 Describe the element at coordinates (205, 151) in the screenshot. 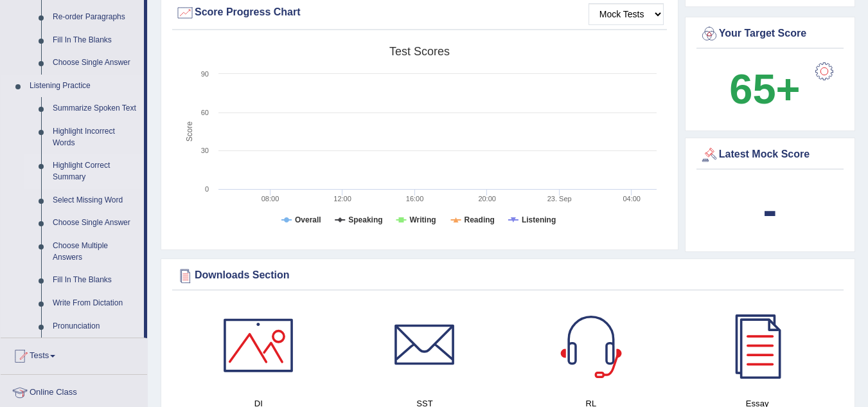

I see `text: 30` at that location.